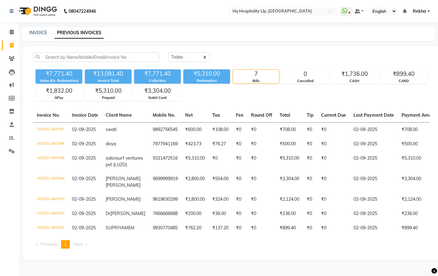  What do you see at coordinates (108, 214) in the screenshot?
I see `span: Dr` at bounding box center [108, 214].